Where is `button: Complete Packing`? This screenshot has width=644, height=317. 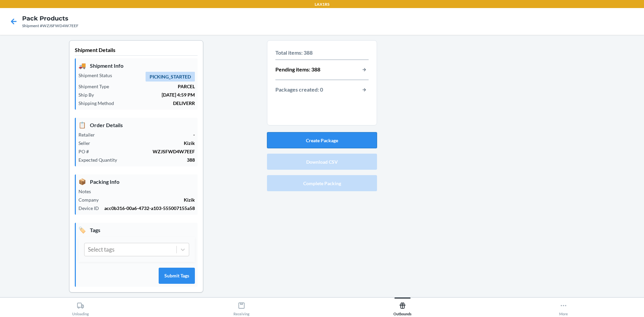 button: Complete Packing is located at coordinates (322, 183).